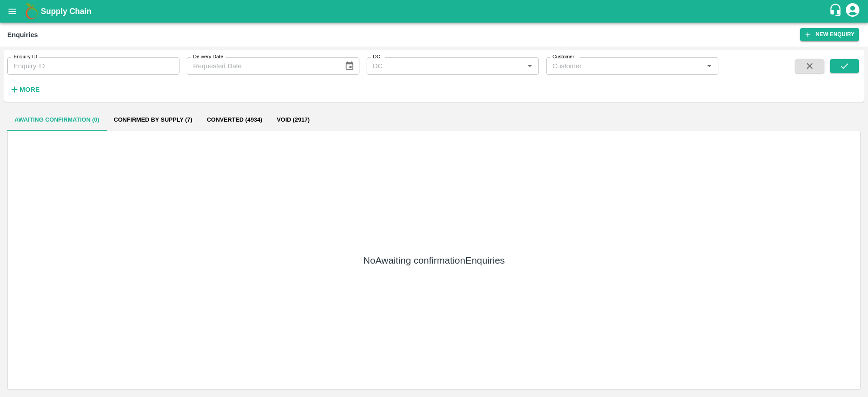 The height and width of the screenshot is (397, 868). Describe the element at coordinates (24, 89) in the screenshot. I see `button: More` at that location.